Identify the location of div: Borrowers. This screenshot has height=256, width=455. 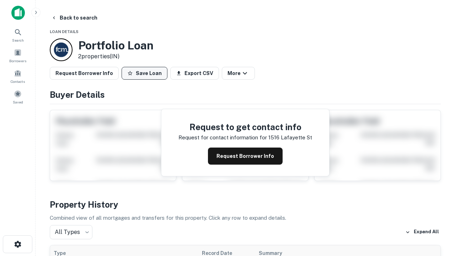
(18, 55).